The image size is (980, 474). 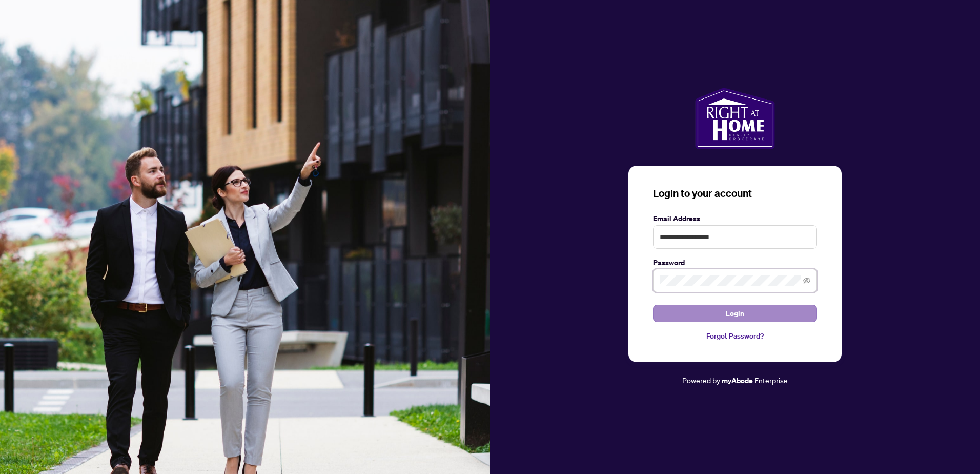 I want to click on img: ma-logo, so click(x=735, y=118).